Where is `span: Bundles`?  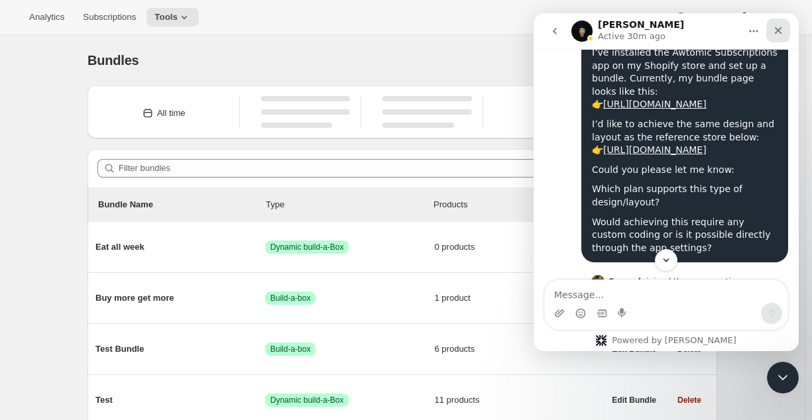 span: Bundles is located at coordinates (113, 60).